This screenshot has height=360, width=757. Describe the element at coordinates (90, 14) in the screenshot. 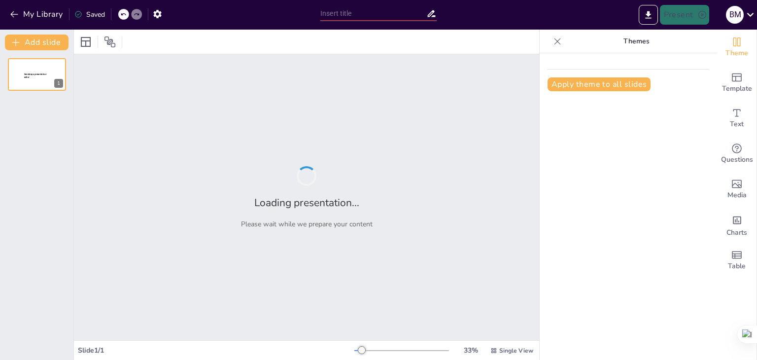

I see `div: Saved` at that location.